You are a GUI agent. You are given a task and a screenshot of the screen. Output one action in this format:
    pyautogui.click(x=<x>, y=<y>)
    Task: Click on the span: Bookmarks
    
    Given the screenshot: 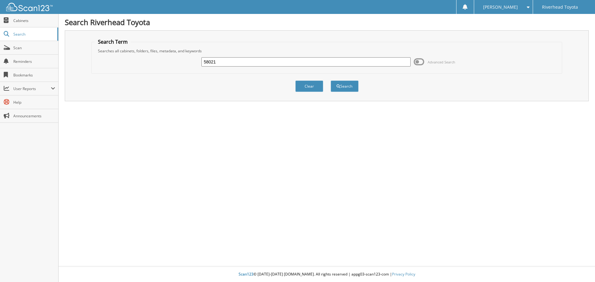 What is the action you would take?
    pyautogui.click(x=34, y=75)
    